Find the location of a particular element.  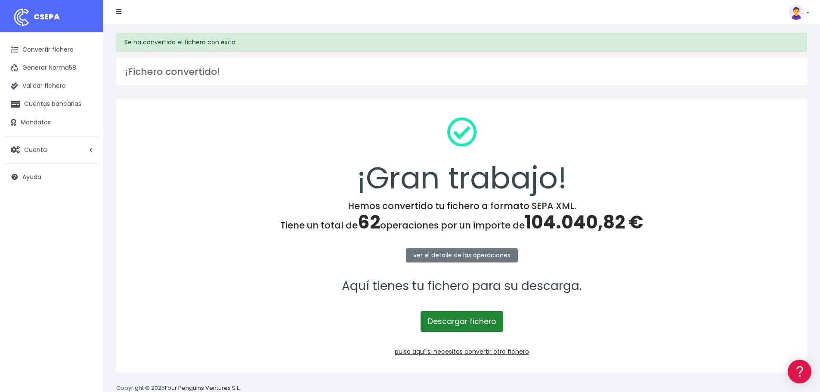

a: Validar fichero is located at coordinates (52, 86).